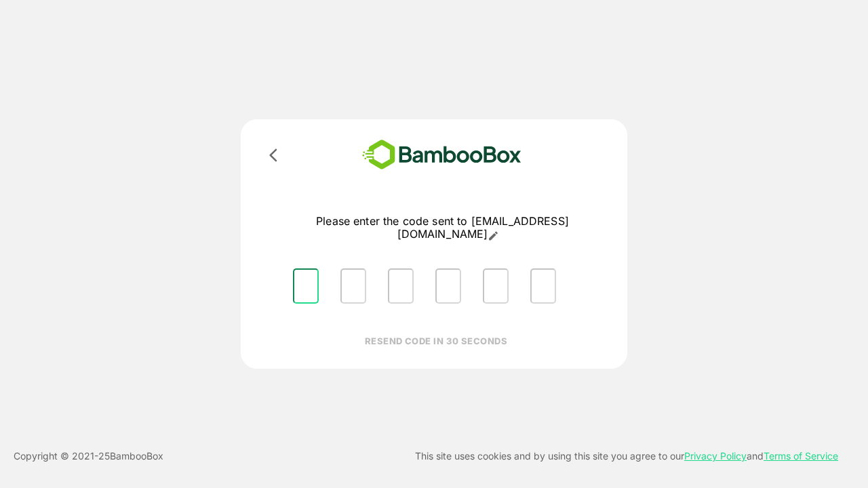 Image resolution: width=868 pixels, height=488 pixels. What do you see at coordinates (543, 286) in the screenshot?
I see `input: Please enter OTP character 6` at bounding box center [543, 286].